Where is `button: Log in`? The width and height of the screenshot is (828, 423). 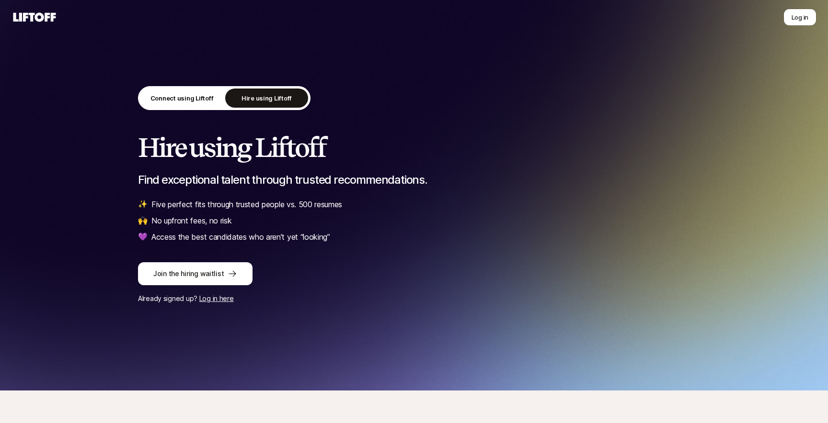
button: Log in is located at coordinates (799, 17).